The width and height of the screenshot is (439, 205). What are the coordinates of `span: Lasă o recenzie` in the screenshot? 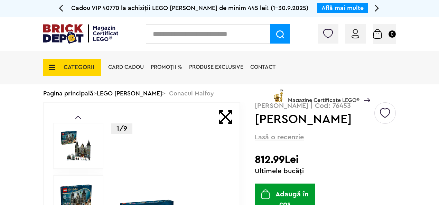 It's located at (279, 137).